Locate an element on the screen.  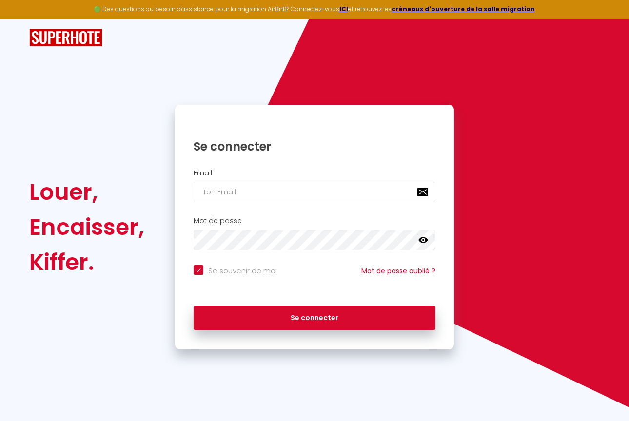
a: ICI is located at coordinates (344, 9).